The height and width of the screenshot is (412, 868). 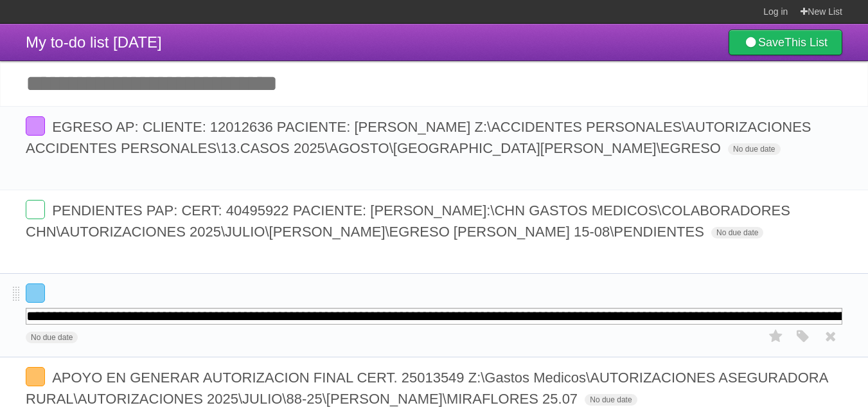 What do you see at coordinates (785, 42) in the screenshot?
I see `a: SaveThis List` at bounding box center [785, 42].